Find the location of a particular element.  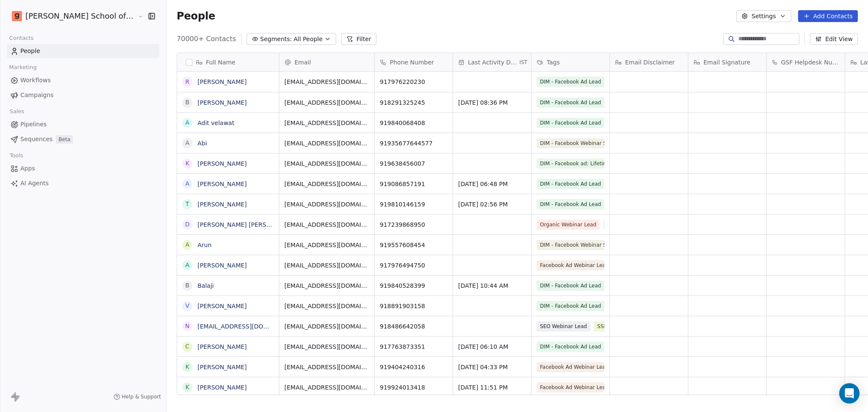

a: Adit velawat is located at coordinates (216, 123).